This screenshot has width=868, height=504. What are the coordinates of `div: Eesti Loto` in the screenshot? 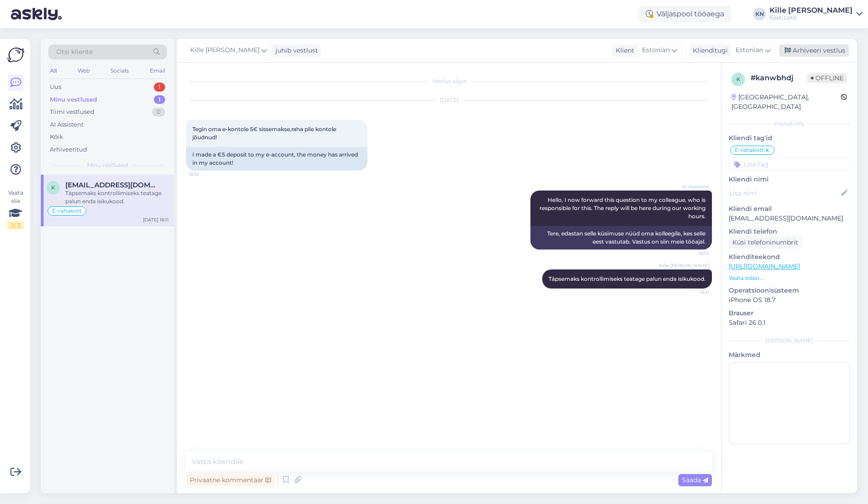 It's located at (811, 17).